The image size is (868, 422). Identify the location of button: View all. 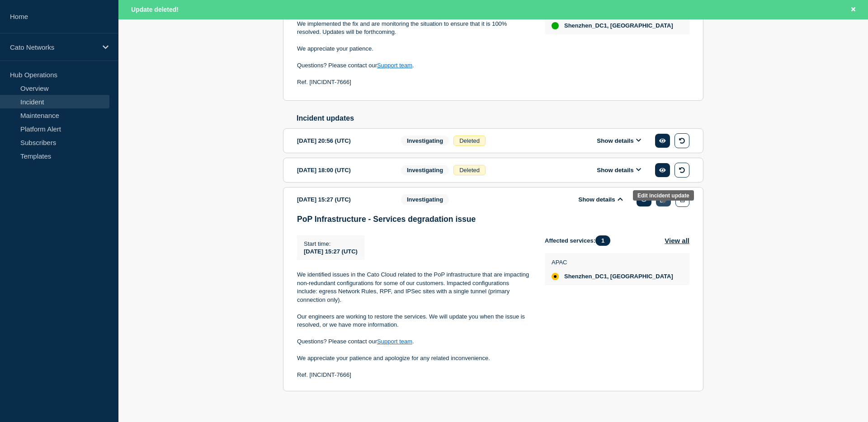
(676, 241).